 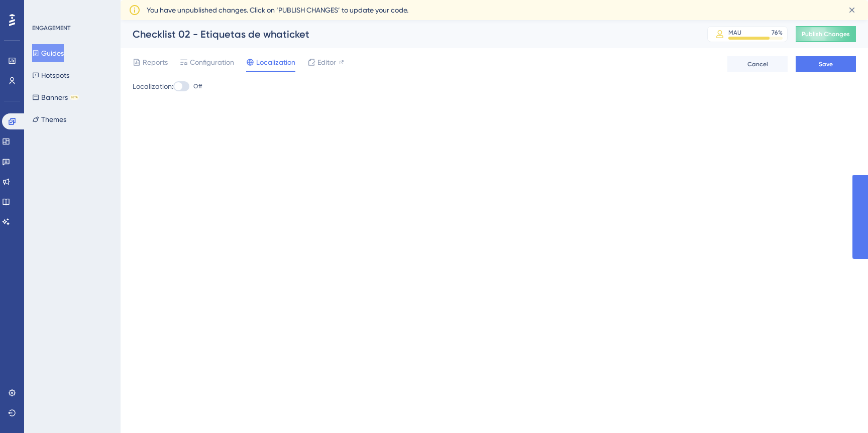 What do you see at coordinates (55, 97) in the screenshot?
I see `button: BannersBETA` at bounding box center [55, 97].